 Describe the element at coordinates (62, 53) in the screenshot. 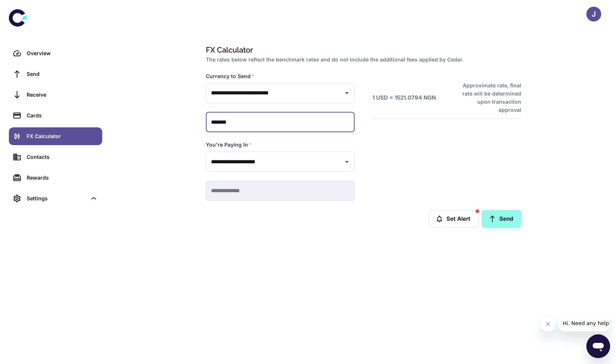

I see `div: Overview` at that location.